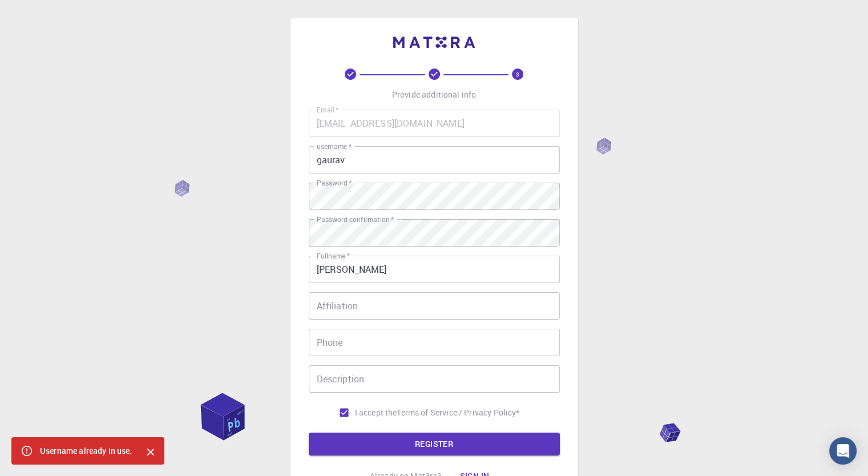 The width and height of the screenshot is (868, 476). What do you see at coordinates (518, 74) in the screenshot?
I see `text: 3` at bounding box center [518, 74].